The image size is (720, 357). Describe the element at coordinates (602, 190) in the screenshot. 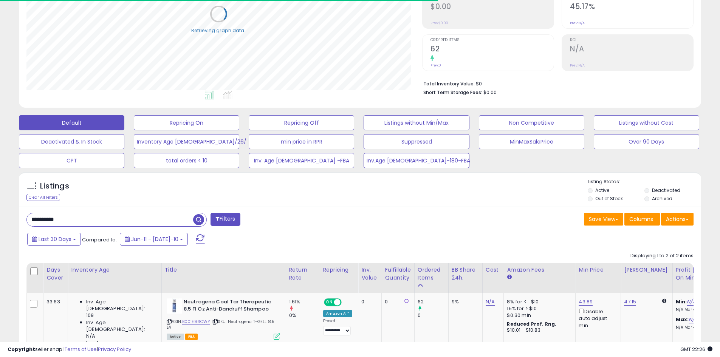

I see `label: Active` at that location.